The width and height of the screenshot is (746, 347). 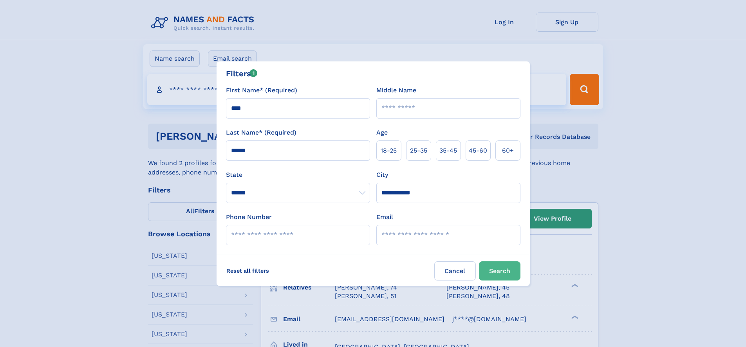 What do you see at coordinates (261, 133) in the screenshot?
I see `label: Last Name* (Required)` at bounding box center [261, 133].